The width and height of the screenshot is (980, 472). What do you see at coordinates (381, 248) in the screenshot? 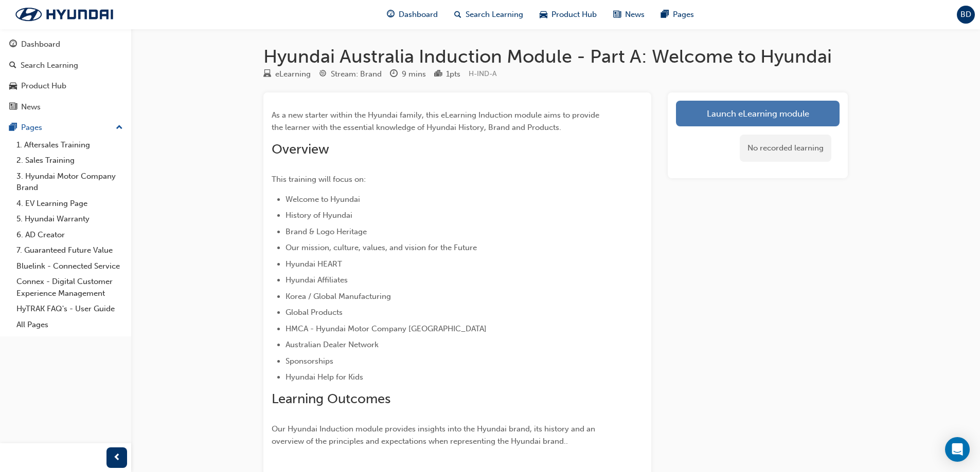
I see `span: Our mission, culture, values, and vision for the Future` at bounding box center [381, 248].